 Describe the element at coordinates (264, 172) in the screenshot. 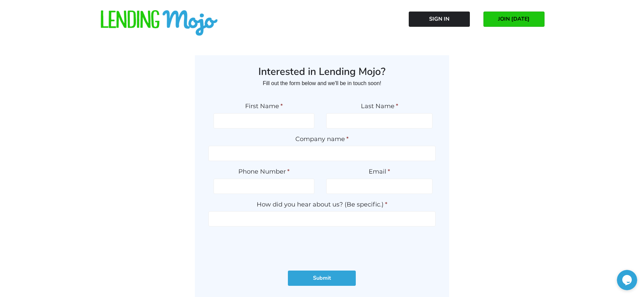

I see `label: Phone Number` at that location.